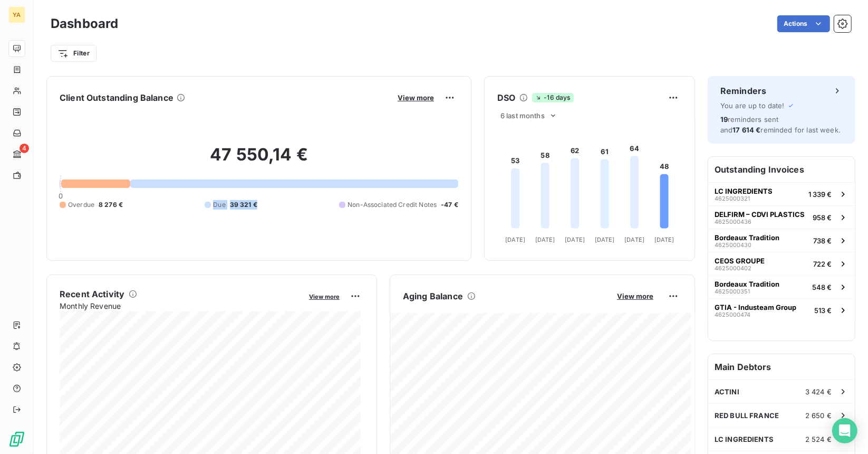 The width and height of the screenshot is (868, 454). What do you see at coordinates (60, 196) in the screenshot?
I see `span: 0` at bounding box center [60, 196].